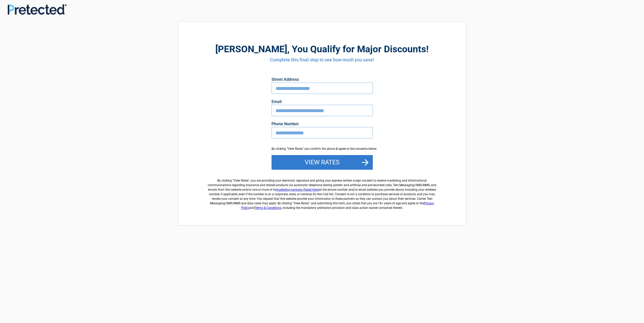 This screenshot has width=644, height=323. What do you see at coordinates (268, 208) in the screenshot?
I see `a: Terms & Conditions` at bounding box center [268, 208].